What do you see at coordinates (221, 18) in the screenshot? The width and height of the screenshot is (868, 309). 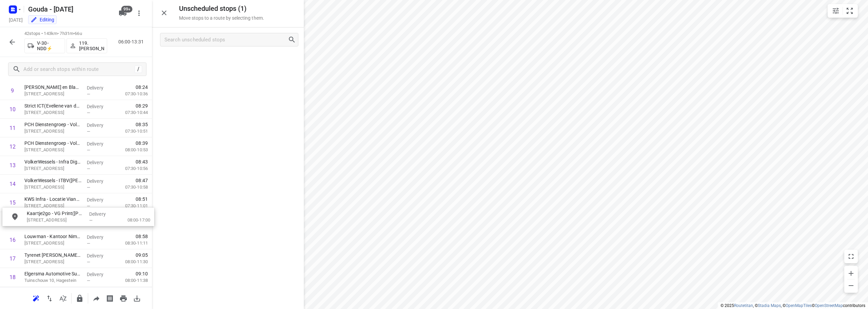 I see `p: Move stops to a route by selecting them.` at bounding box center [221, 18].